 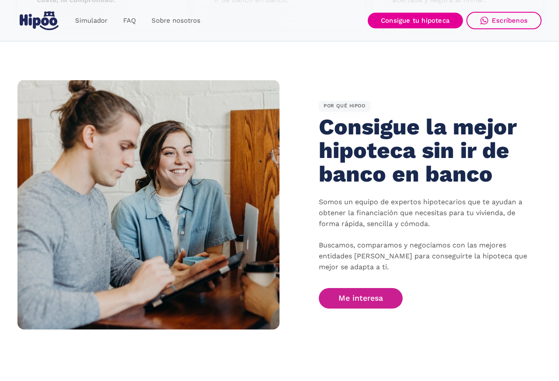 I want to click on p: Somos un equipo de expertos hipotecarios que te ayudan a obtener la financiación que necesitas pa..., so click(x=423, y=235).